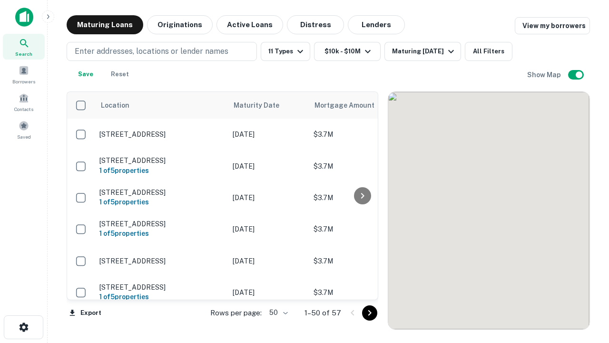 Image resolution: width=609 pixels, height=343 pixels. I want to click on a: Borrowers, so click(24, 74).